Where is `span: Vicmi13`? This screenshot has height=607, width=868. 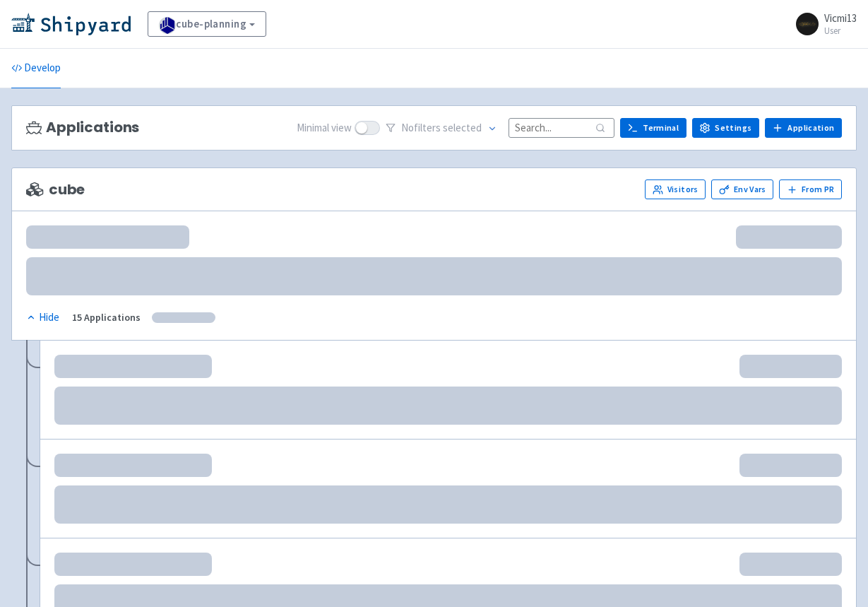
span: Vicmi13 is located at coordinates (841, 17).